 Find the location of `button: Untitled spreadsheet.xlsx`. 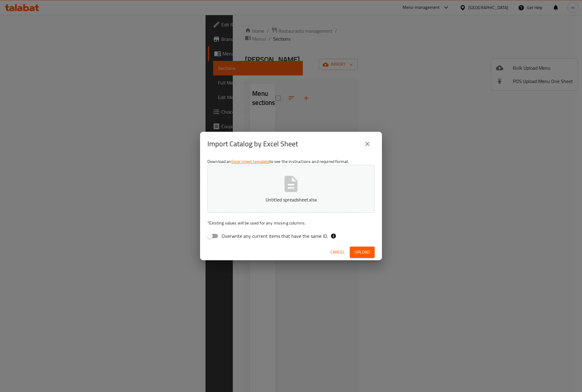

button: Untitled spreadsheet.xlsx is located at coordinates (291, 189).